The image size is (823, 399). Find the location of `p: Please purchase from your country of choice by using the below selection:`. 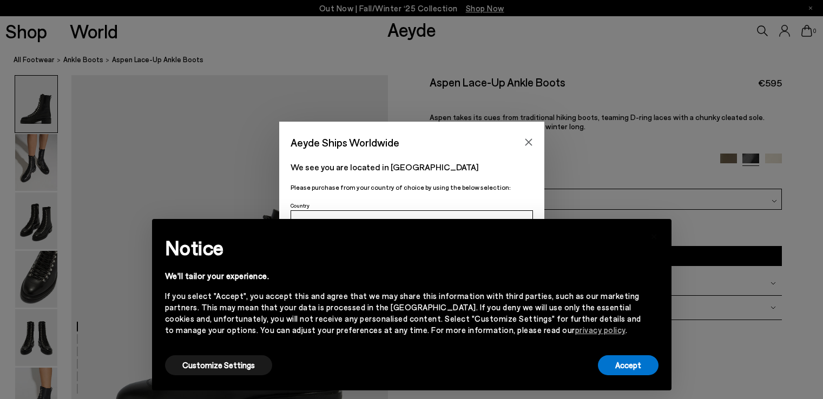

p: Please purchase from your country of choice by using the below selection: is located at coordinates (412, 187).